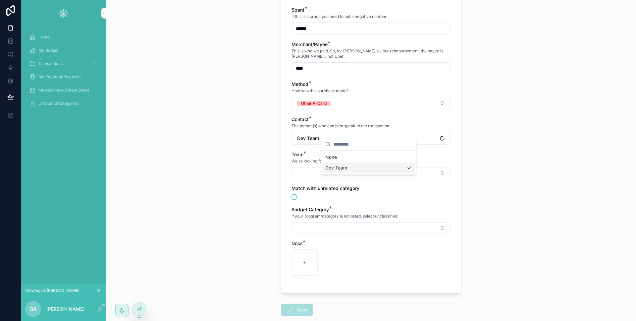  I want to click on div: Other P-Card, so click(314, 103).